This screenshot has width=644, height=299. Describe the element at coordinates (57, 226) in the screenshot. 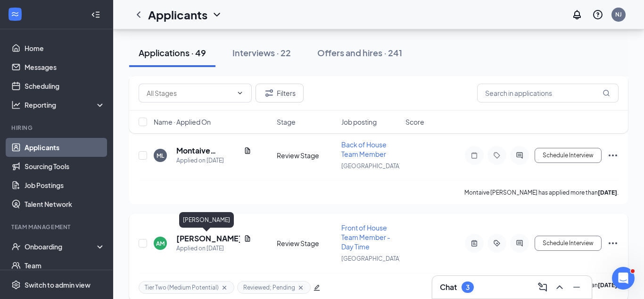

I see `div: Team Management` at that location.